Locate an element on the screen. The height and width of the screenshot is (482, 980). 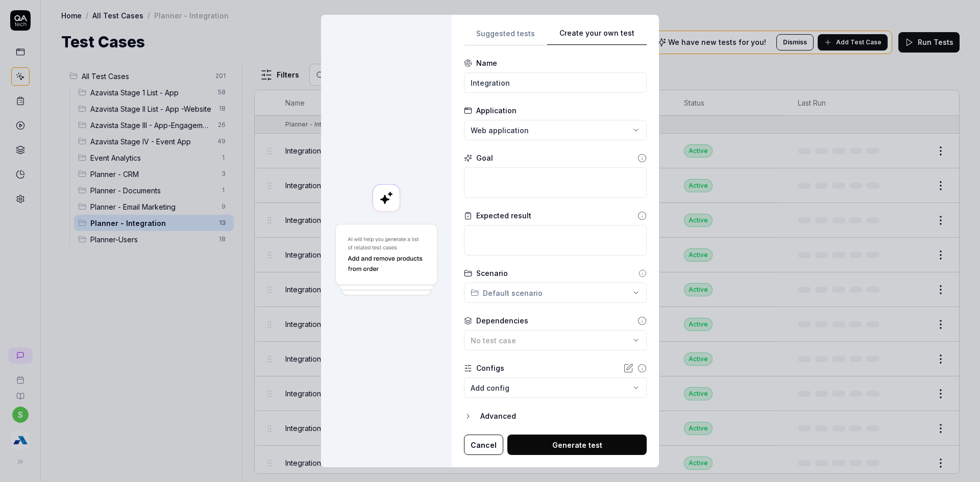
button: Suggested tests is located at coordinates (505, 36).